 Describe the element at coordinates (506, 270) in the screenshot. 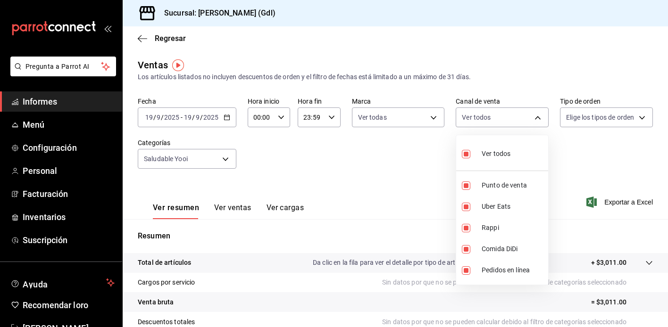

I see `font: Pedidos en línea` at that location.